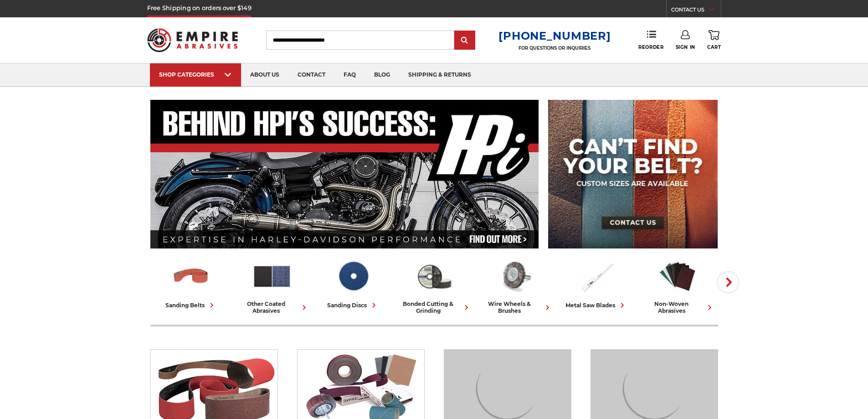 Image resolution: width=868 pixels, height=419 pixels. I want to click on img: promo banner for custom belts., so click(633, 174).